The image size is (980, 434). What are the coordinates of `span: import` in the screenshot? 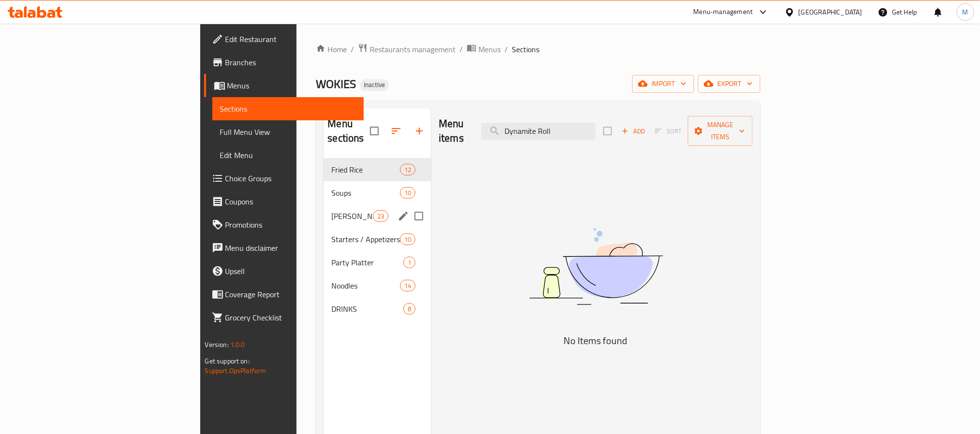 It's located at (663, 84).